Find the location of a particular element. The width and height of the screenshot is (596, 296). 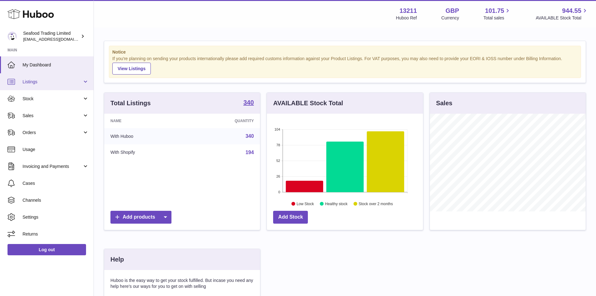

th: Name is located at coordinates (146, 121).